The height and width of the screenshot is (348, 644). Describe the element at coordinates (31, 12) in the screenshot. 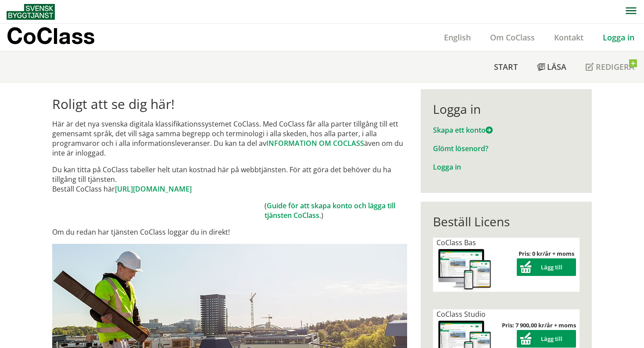

I see `img: Svensk Byggtjänst` at that location.